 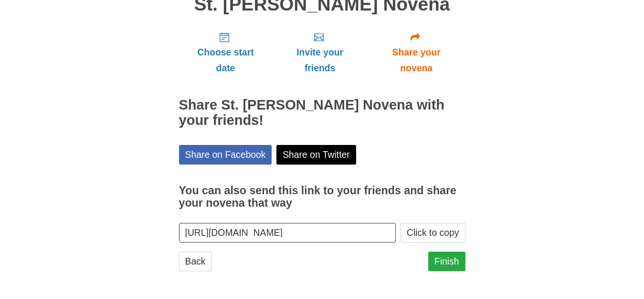 I want to click on a: Choose start date, so click(x=226, y=52).